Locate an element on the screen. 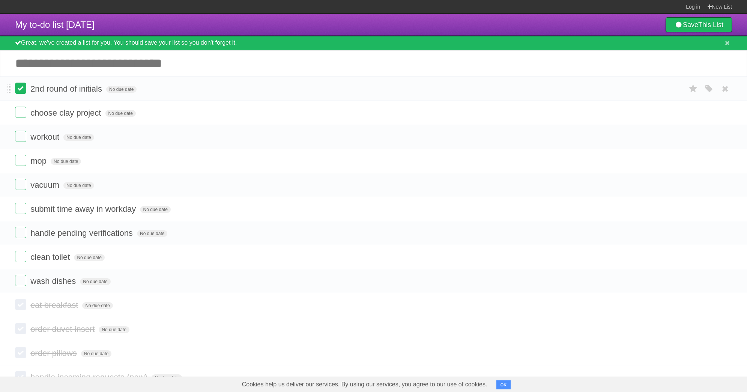 This screenshot has height=392, width=747. span: order duvet insert is located at coordinates (63, 329).